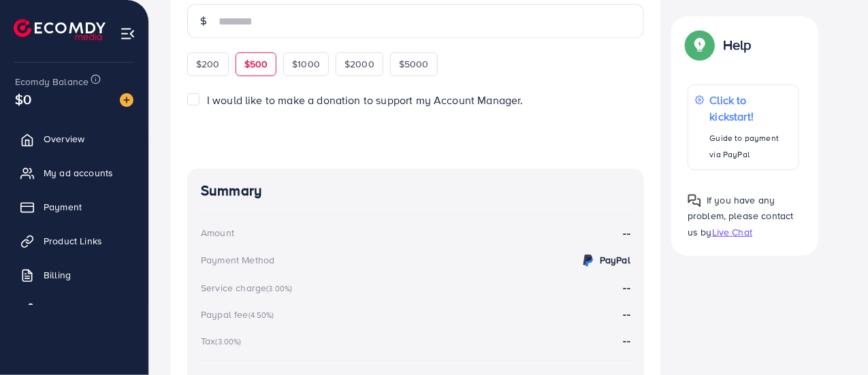 The height and width of the screenshot is (375, 868). What do you see at coordinates (359, 64) in the screenshot?
I see `span: $2000` at bounding box center [359, 64].